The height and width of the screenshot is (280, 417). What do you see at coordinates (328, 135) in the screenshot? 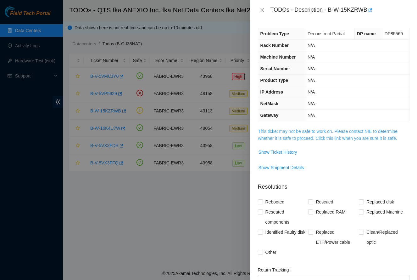
I see `a: This ticket may not be safe to work on. Please contact NIE to determine whether it is safe to pro...` at bounding box center [328, 135].